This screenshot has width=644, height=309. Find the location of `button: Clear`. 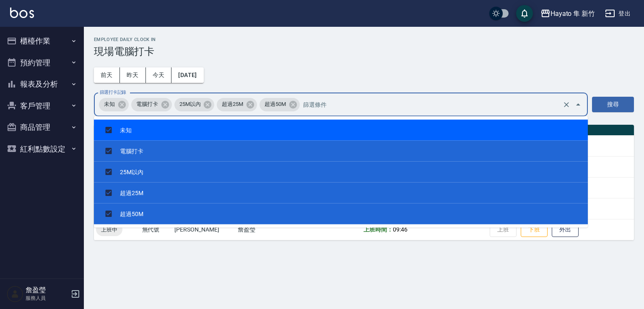

button: Clear is located at coordinates (566, 105).